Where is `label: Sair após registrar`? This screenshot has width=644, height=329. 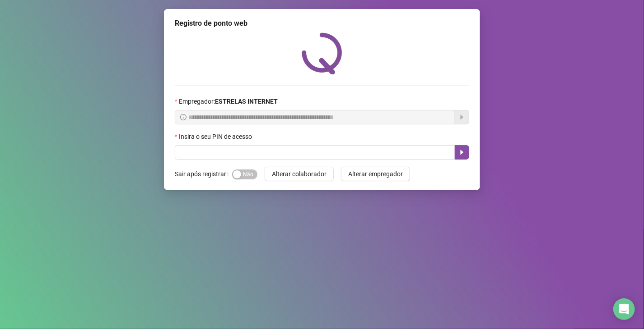 label: Sair após registrar is located at coordinates (203, 174).